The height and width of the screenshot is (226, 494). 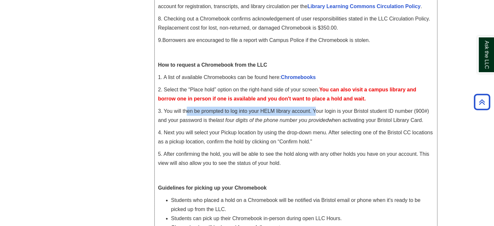 I want to click on a: Library Learning Commons Circulation Policy, so click(x=364, y=6).